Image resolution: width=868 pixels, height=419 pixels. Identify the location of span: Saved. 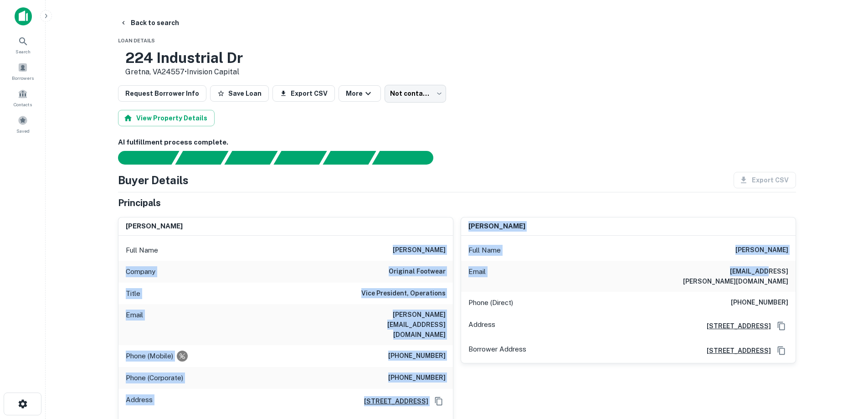
(22, 131).